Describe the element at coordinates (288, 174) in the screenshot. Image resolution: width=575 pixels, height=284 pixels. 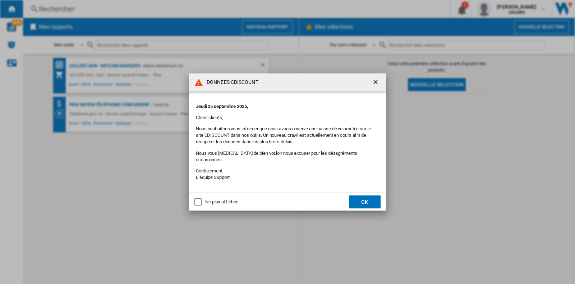
I see `p: Cordialement, L’équipe Support` at that location.